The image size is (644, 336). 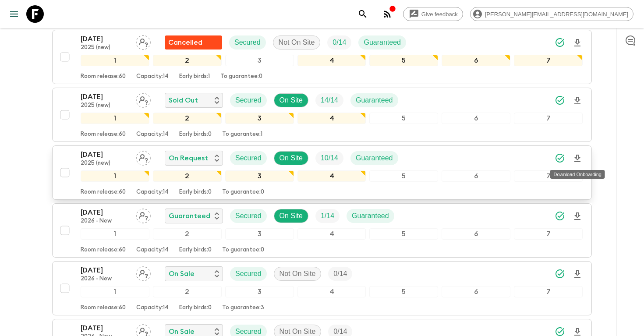 I want to click on p: On Request, so click(x=188, y=158).